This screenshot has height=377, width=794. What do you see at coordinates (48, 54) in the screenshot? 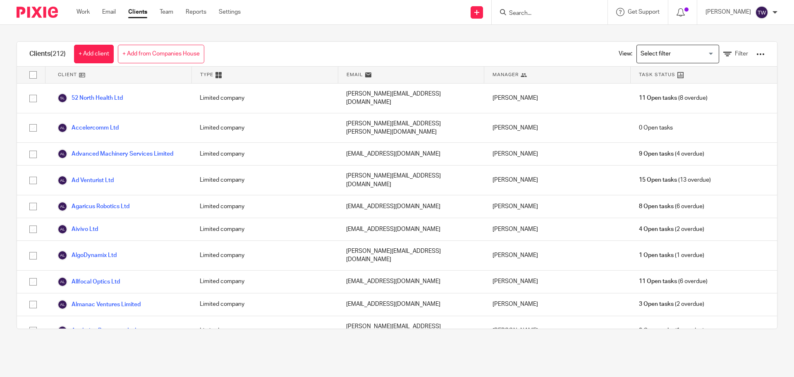
I see `h1: Clients` at bounding box center [48, 54].